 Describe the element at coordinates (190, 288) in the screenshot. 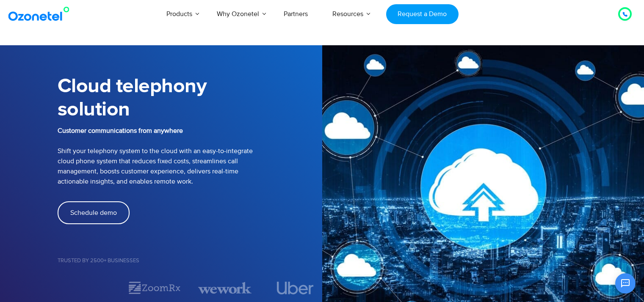

I see `div: Image Carousel` at that location.